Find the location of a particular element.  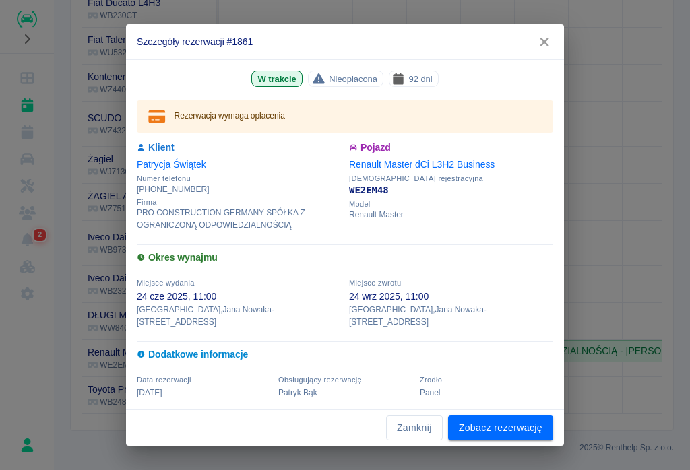

h6: Dodatkowe informacje is located at coordinates (345, 354).